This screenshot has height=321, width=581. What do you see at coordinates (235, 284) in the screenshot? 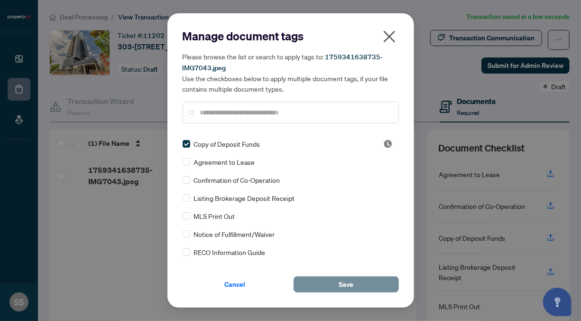
I see `button: Cancel` at bounding box center [235, 284].